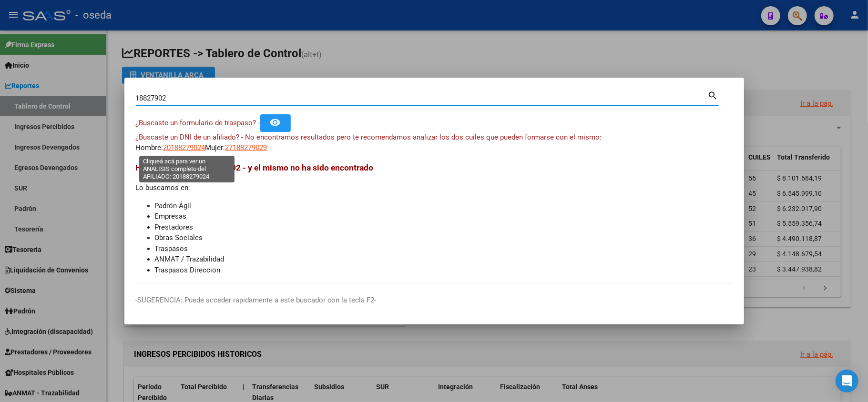  What do you see at coordinates (434, 142) in the screenshot?
I see `div: Hombre: Mujer:` at bounding box center [434, 142].